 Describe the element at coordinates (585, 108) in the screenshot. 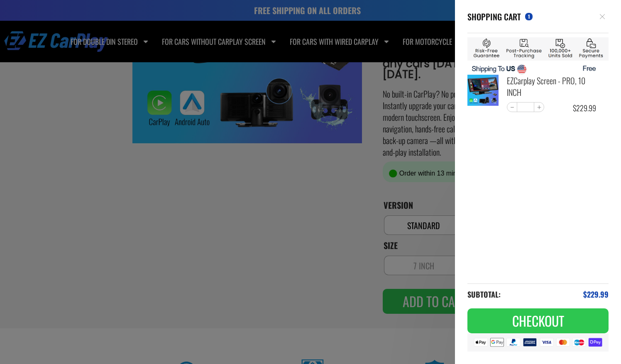

I see `span: 229.99` at that location.